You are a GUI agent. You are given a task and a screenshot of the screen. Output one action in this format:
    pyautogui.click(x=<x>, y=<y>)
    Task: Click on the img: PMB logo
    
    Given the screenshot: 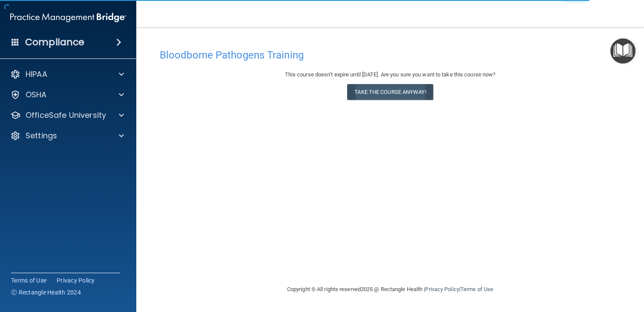 What is the action you would take?
    pyautogui.click(x=68, y=17)
    